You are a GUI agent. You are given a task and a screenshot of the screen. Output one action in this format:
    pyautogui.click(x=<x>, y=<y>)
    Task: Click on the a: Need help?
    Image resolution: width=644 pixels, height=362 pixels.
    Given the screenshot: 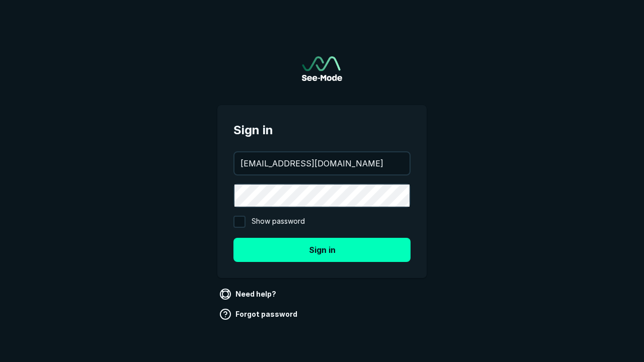 What is the action you would take?
    pyautogui.click(x=249, y=294)
    